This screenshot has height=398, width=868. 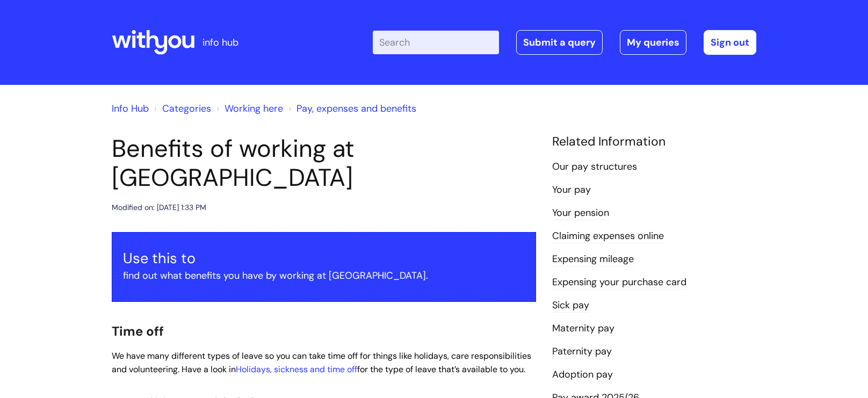 What do you see at coordinates (356, 109) in the screenshot?
I see `a: Pay, expenses and benefits` at bounding box center [356, 109].